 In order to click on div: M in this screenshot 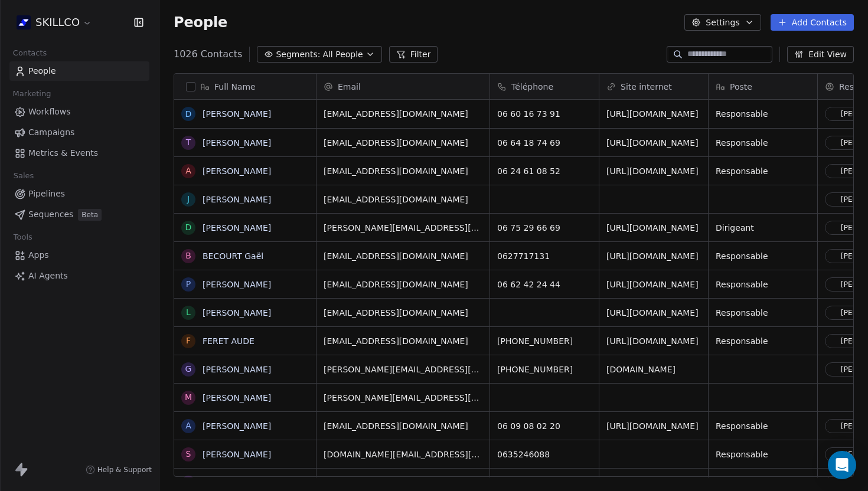, I will do `click(188, 397)`.